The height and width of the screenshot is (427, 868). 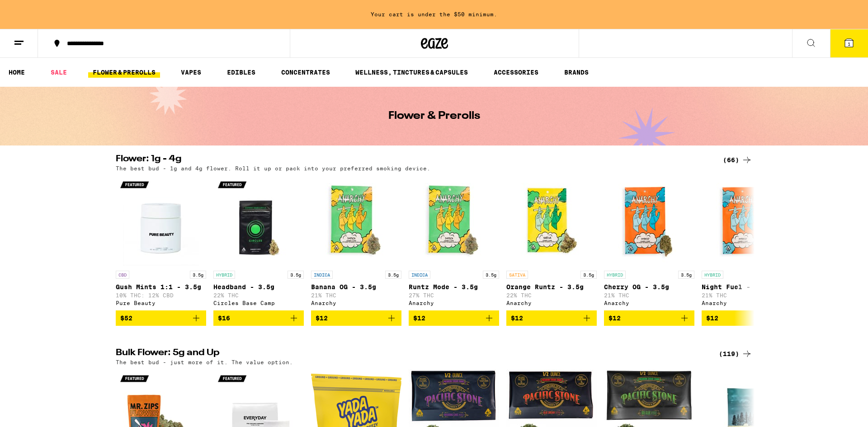 What do you see at coordinates (306, 72) in the screenshot?
I see `a: CONCENTRATES` at bounding box center [306, 72].